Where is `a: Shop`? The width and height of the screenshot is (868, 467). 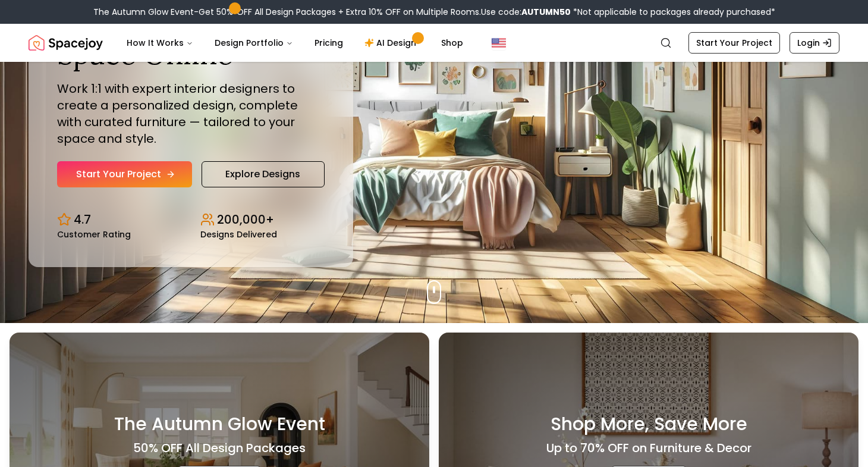
a: Shop is located at coordinates (452, 43).